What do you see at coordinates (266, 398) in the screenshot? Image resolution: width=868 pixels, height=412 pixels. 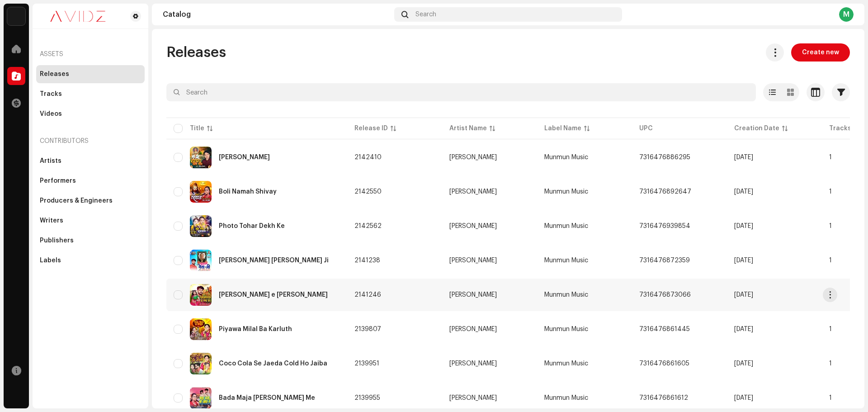 I see `div: Bada Maja Ba Jara Me` at bounding box center [266, 398].